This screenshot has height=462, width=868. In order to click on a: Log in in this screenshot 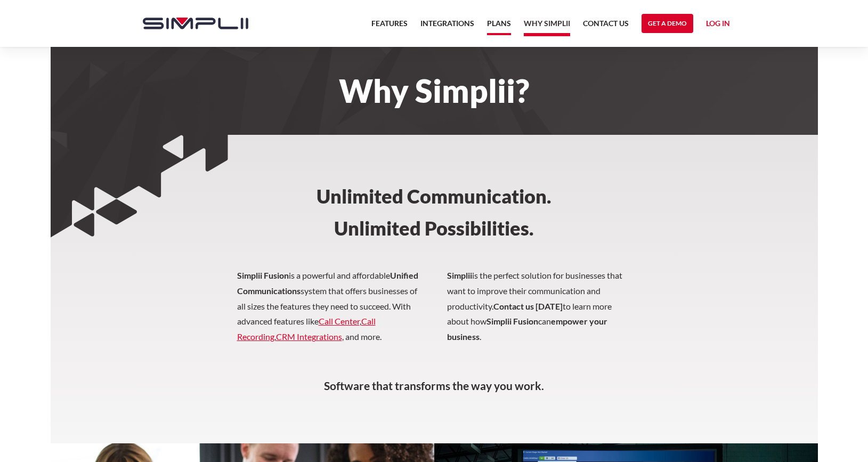, I will do `click(718, 25)`.